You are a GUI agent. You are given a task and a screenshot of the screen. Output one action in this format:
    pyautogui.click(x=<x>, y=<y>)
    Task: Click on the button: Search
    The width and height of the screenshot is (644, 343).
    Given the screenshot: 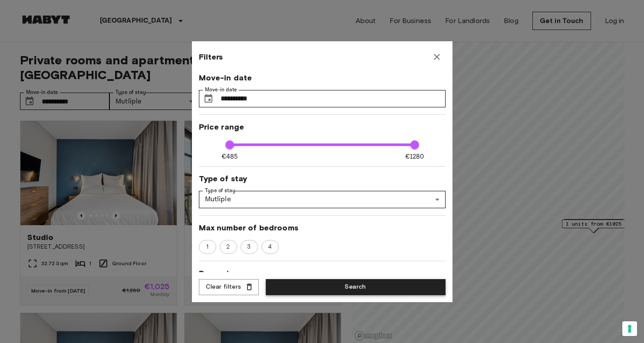 What is the action you would take?
    pyautogui.click(x=356, y=286)
    